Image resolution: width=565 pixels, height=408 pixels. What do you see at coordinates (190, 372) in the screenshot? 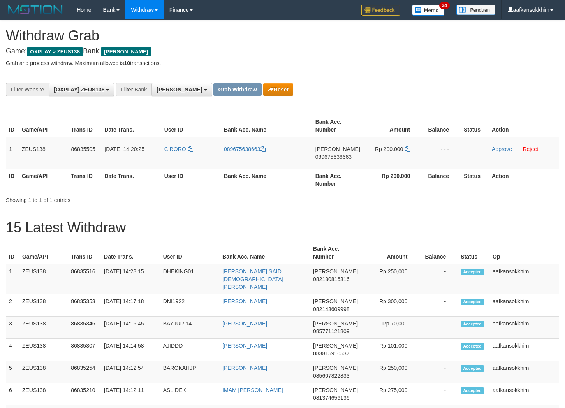
I see `td: BAROKAHJP` at bounding box center [190, 372].